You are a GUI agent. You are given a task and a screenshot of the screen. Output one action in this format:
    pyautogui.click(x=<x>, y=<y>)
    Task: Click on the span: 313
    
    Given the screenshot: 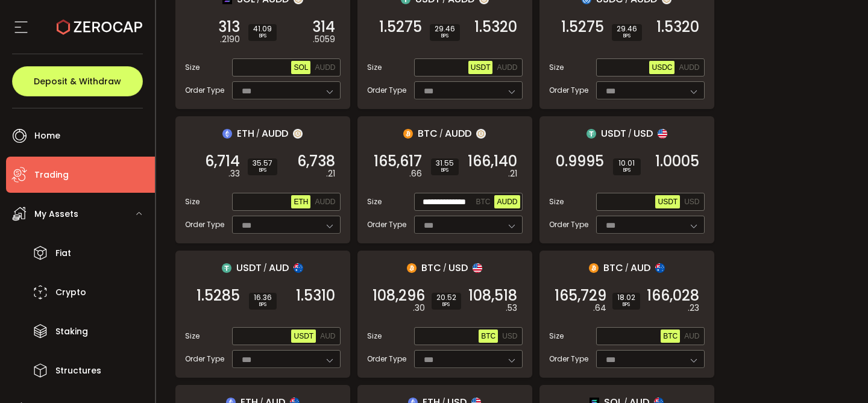 What is the action you would take?
    pyautogui.click(x=229, y=27)
    